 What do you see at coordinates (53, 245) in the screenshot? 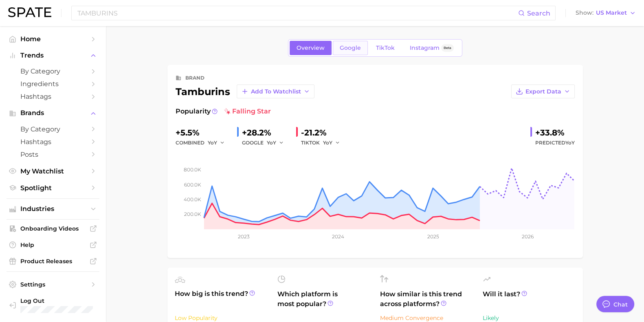
I see `a: Help` at bounding box center [53, 245].